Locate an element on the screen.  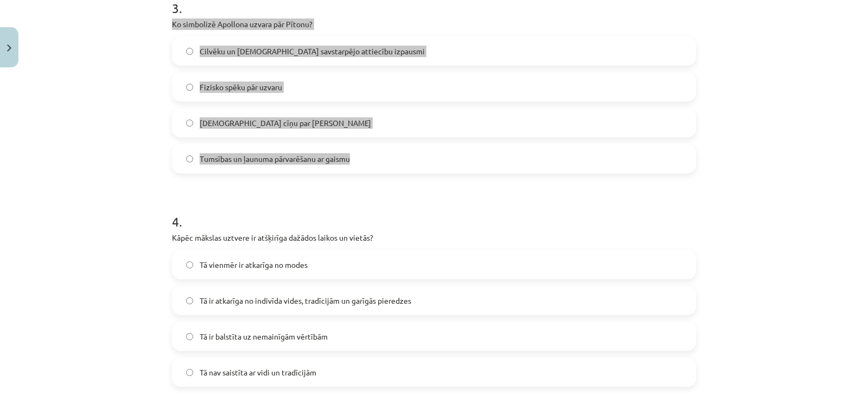
input: Tā ir atkarīga no indivīda vides, tradīcijām un garīgās pieredzes is located at coordinates (189, 300).